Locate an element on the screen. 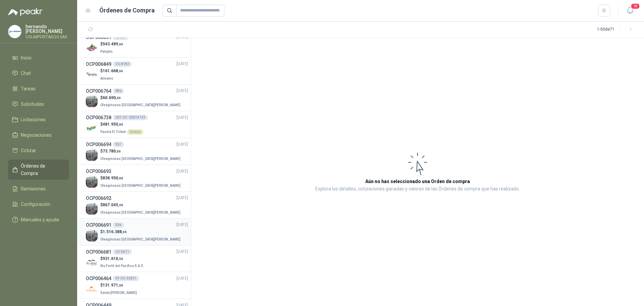 The height and width of the screenshot is (306, 644). h3: OCP006464 is located at coordinates (99, 278).